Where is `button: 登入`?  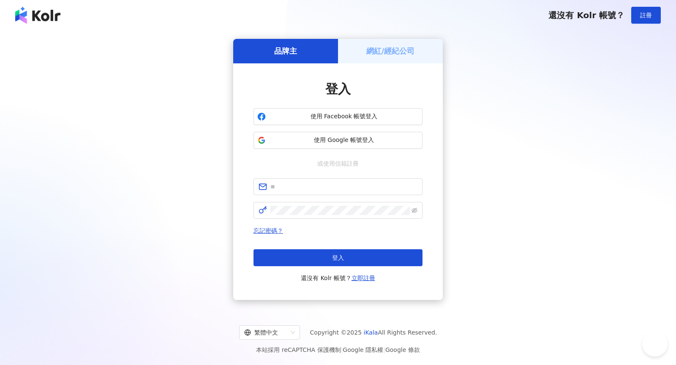 button: 登入 is located at coordinates (338, 258).